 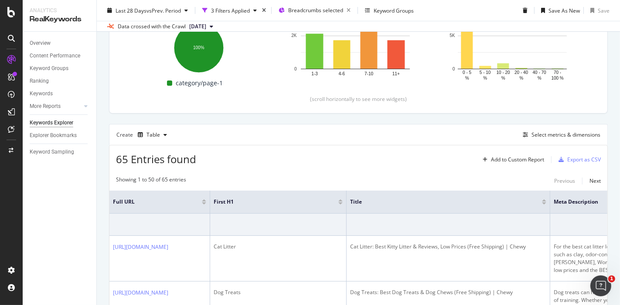 I want to click on div: Keywords Explorer, so click(x=51, y=123).